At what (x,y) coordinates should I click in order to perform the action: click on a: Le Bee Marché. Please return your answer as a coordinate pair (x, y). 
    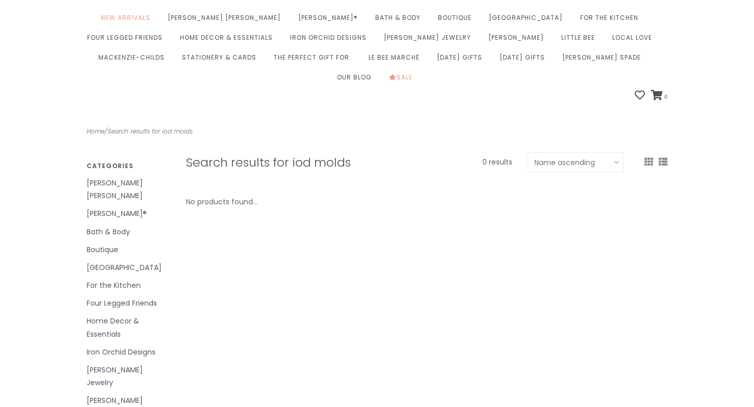
    Looking at the image, I should click on (397, 60).